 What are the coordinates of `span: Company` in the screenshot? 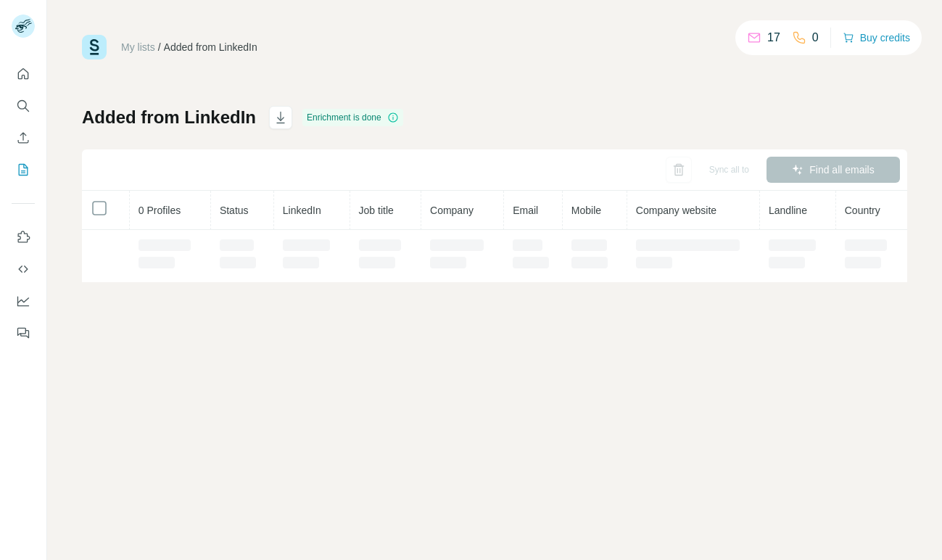 It's located at (452, 210).